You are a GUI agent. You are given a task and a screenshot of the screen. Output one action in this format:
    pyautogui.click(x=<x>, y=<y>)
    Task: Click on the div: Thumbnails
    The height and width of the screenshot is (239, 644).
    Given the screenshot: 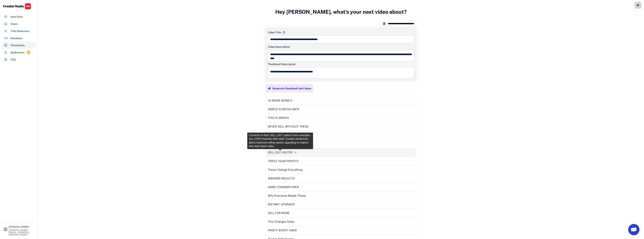 What is the action you would take?
    pyautogui.click(x=17, y=45)
    